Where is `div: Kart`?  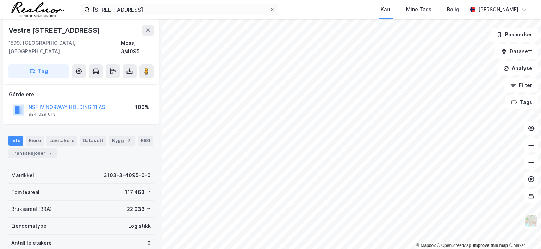 div: Kart is located at coordinates (386, 10).